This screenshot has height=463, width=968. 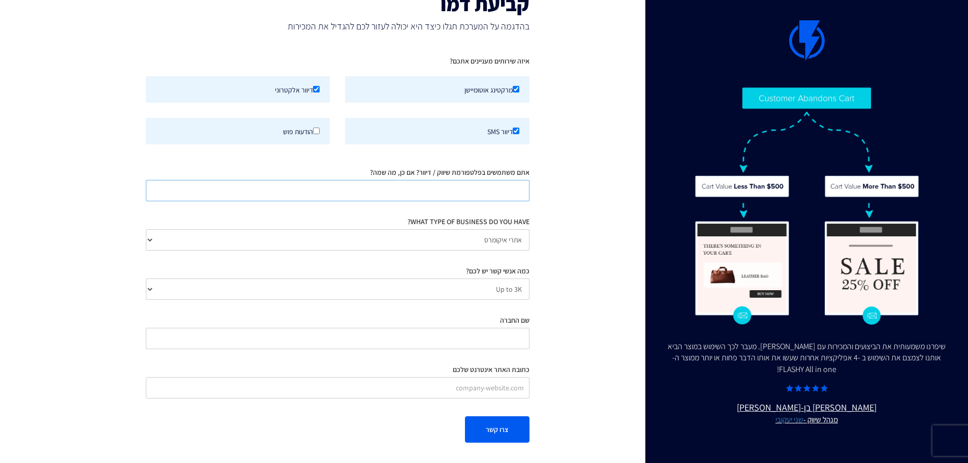 What do you see at coordinates (807, 420) in the screenshot?
I see `small: מנהל שיווק -` at bounding box center [807, 420].